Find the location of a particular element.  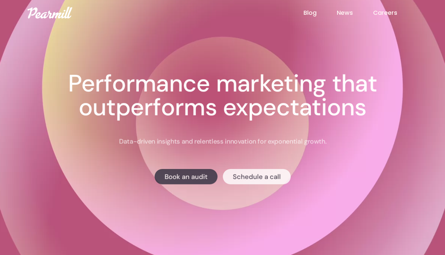

a: News is located at coordinates (355, 13).